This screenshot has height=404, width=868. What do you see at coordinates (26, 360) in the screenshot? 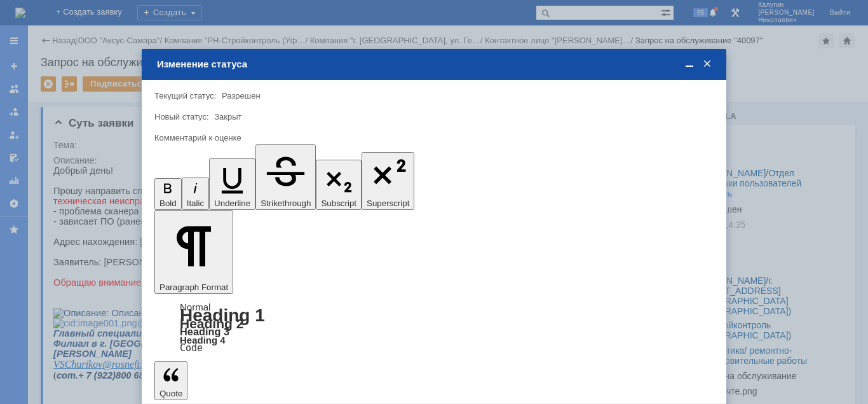
I see `span: 1` at bounding box center [26, 360].